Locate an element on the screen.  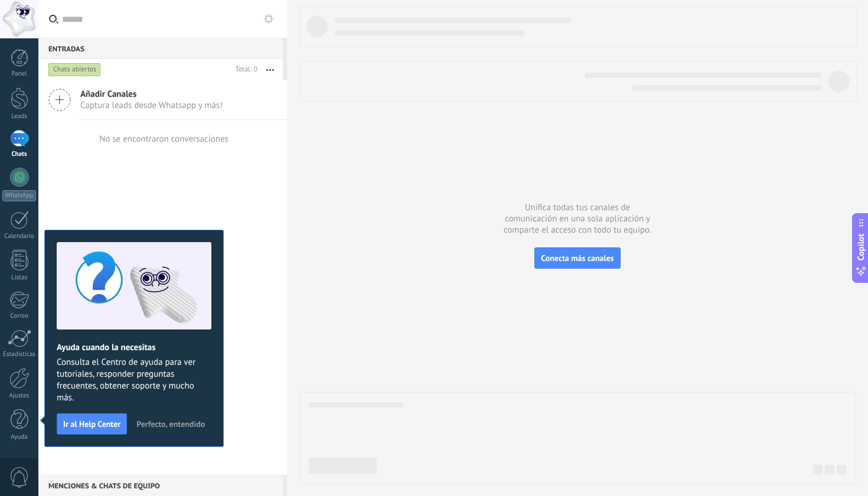
span: Consulta el Centro de ayuda para ver tutoriales, responder preguntas frecuentes, obtener soporte ... is located at coordinates (134, 380).